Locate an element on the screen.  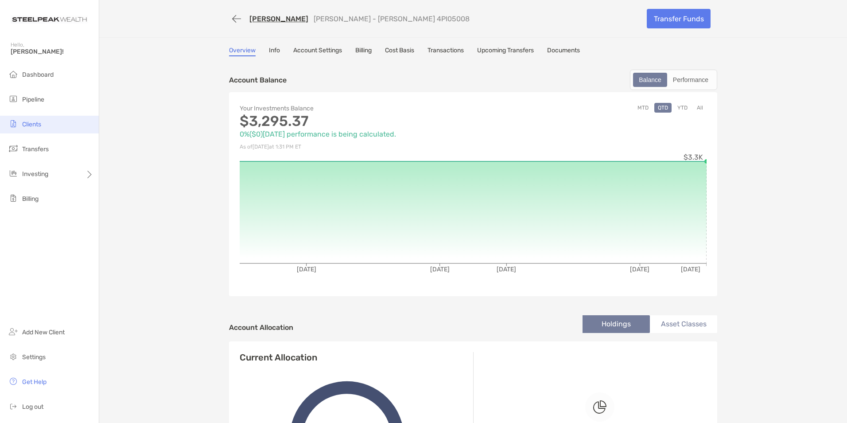
img: logout icon is located at coordinates (13, 406).